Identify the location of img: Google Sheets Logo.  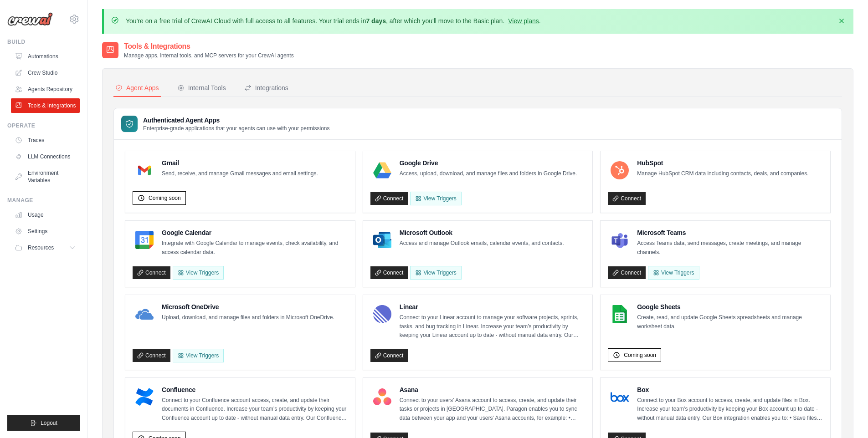
(620, 314).